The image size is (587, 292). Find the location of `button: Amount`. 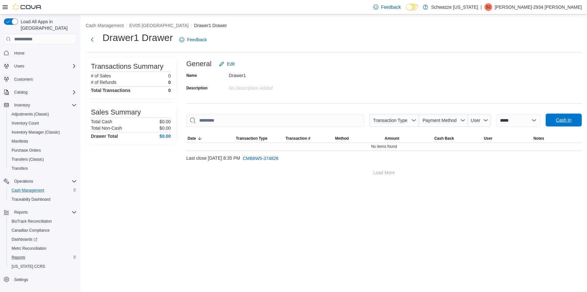

button: Amount is located at coordinates (408, 138).